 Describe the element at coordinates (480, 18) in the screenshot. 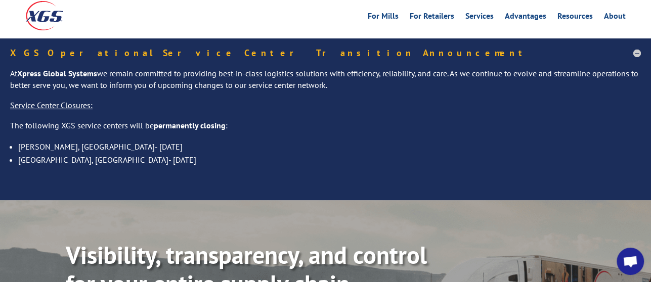

I see `a: Services` at that location.